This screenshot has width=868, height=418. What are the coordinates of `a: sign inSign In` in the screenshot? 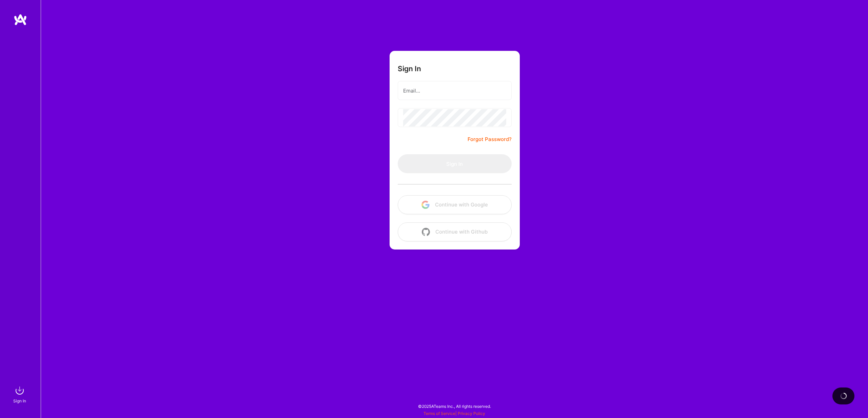 It's located at (20, 394).